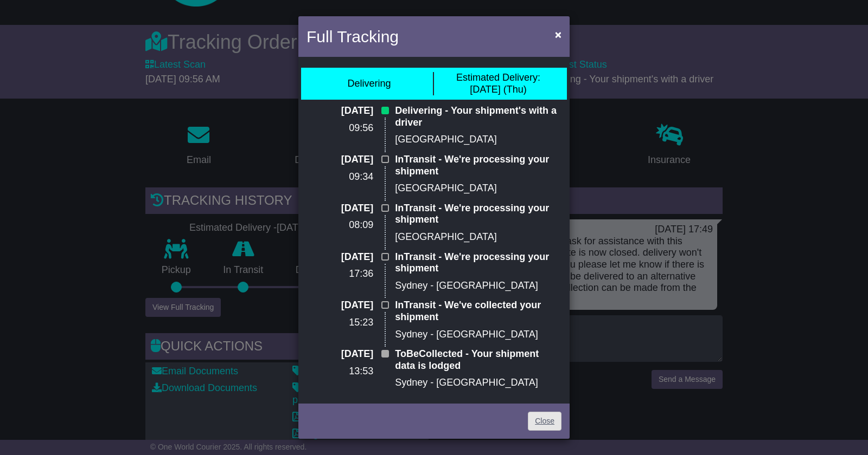  I want to click on button: Close, so click(558, 34).